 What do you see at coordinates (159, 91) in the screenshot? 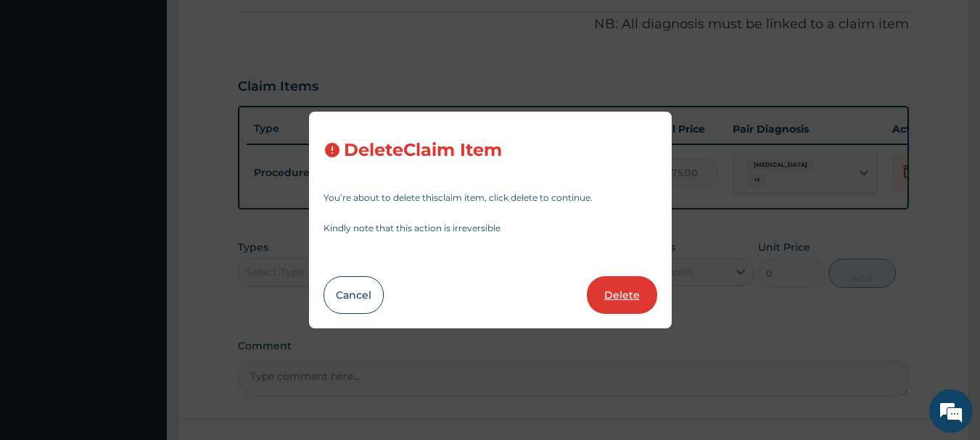
I see `div: Chat with us now` at bounding box center [159, 91].